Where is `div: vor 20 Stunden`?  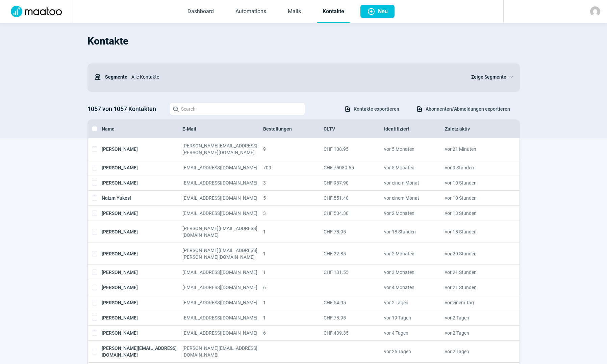
div: vor 20 Stunden is located at coordinates (475, 254).